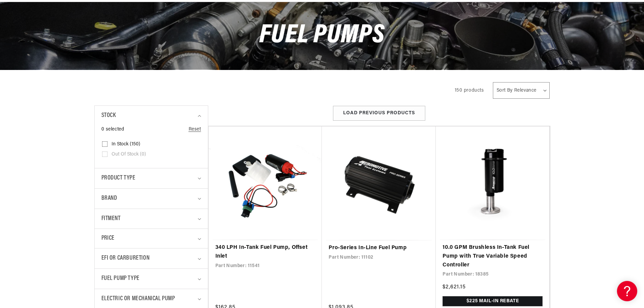 Image resolution: width=644 pixels, height=308 pixels. I want to click on span: Fitment, so click(111, 218).